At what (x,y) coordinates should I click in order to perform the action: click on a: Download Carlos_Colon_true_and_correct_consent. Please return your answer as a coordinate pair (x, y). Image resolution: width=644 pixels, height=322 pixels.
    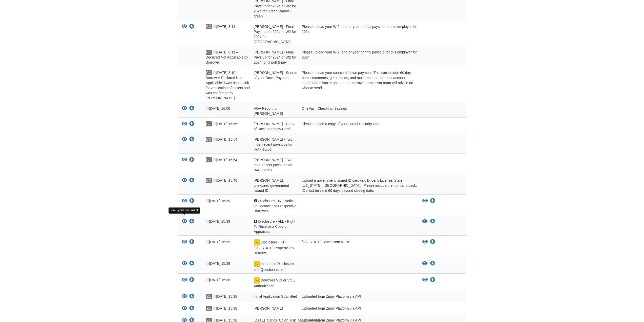
    Looking at the image, I should click on (192, 308).